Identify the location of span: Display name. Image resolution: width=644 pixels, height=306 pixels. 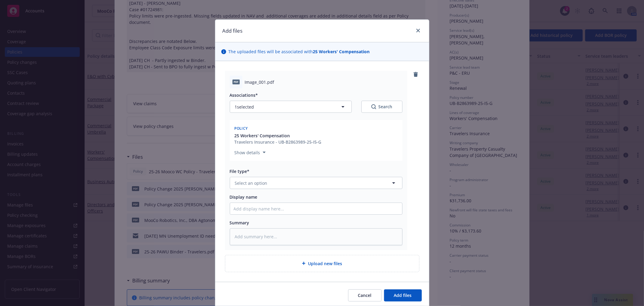
(243, 197).